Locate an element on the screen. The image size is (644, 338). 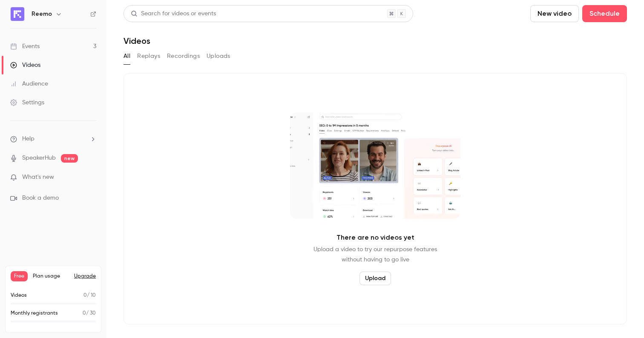
button: Schedule is located at coordinates (604, 14).